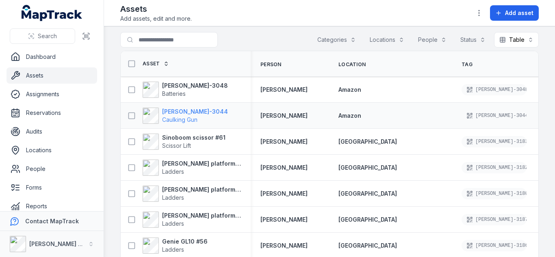  What do you see at coordinates (473, 40) in the screenshot?
I see `button: Status` at bounding box center [473, 40].